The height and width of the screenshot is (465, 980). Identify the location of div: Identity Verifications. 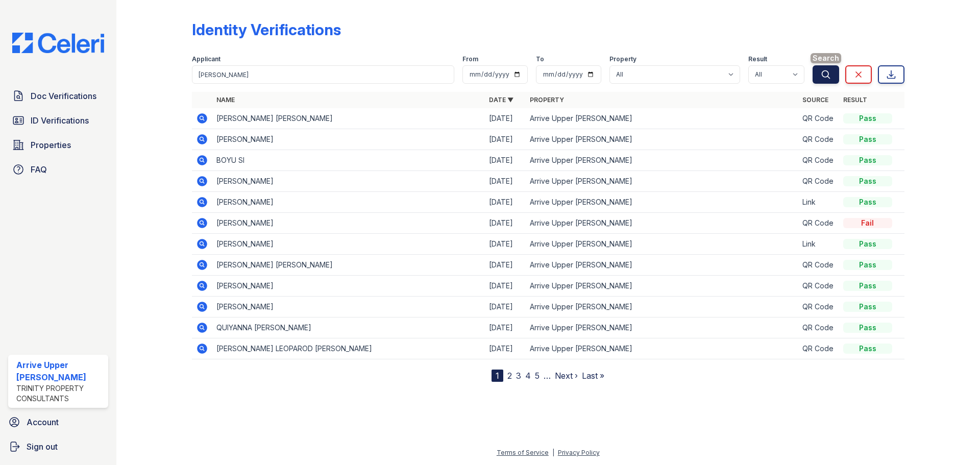
(267, 30).